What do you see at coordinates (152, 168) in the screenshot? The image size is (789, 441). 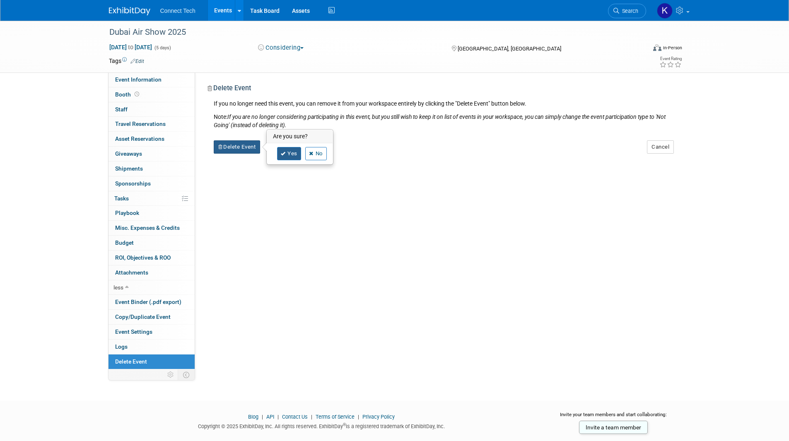 I see `a: Shipments` at bounding box center [152, 168].